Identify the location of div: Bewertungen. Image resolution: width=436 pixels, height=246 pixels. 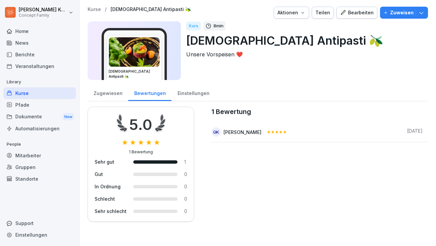
(150, 92).